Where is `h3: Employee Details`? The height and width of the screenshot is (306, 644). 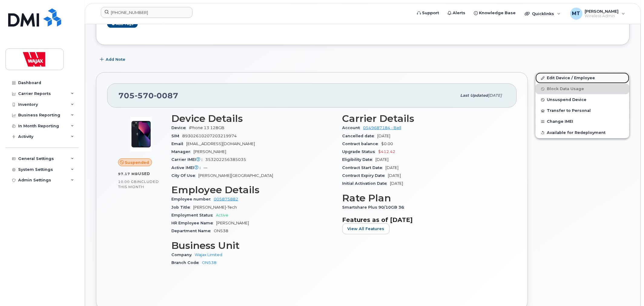
h3: Employee Details is located at coordinates (253, 190).